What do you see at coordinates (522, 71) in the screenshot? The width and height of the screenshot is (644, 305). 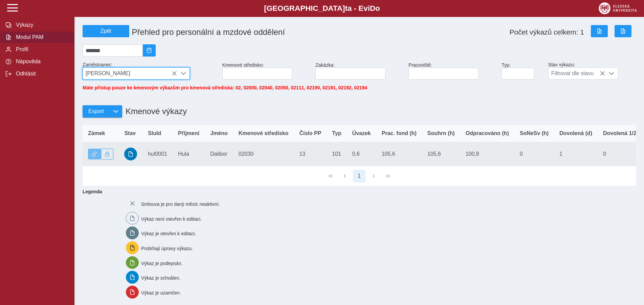 I see `div: Typ:` at bounding box center [522, 71].